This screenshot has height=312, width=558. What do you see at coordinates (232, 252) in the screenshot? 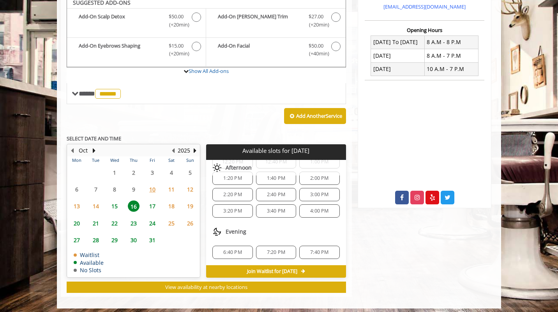
I see `span: 6:40 PM` at bounding box center [232, 252].